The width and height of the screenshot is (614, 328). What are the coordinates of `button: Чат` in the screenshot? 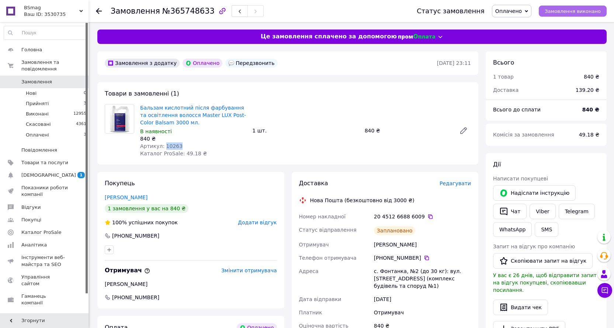 It's located at (510, 211).